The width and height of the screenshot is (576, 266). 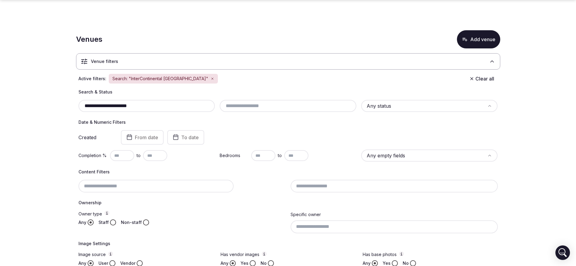 I want to click on button: Clear all, so click(x=482, y=79).